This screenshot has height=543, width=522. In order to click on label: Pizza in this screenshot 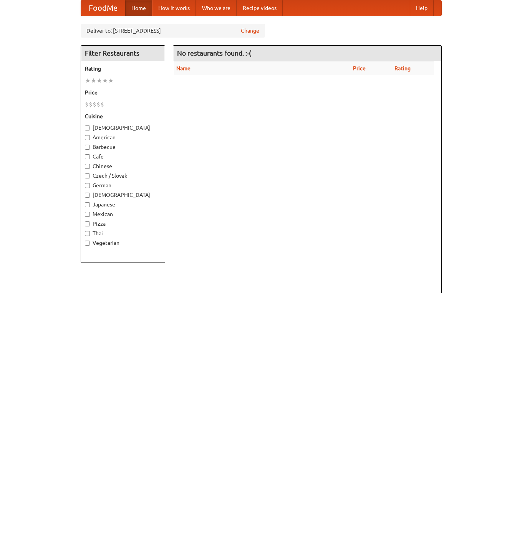, I will do `click(123, 224)`.